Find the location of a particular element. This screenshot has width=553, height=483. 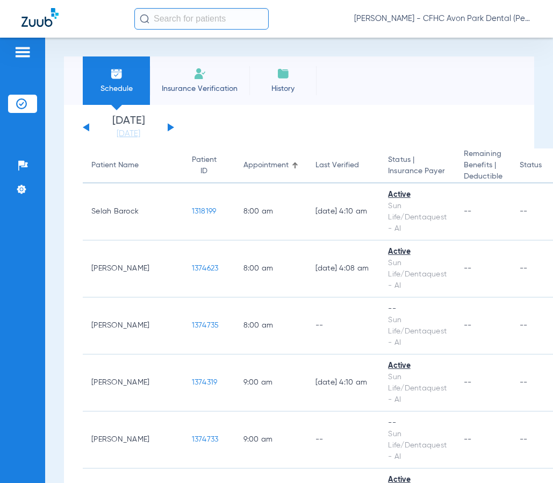

span: 1374735 is located at coordinates (205, 325).